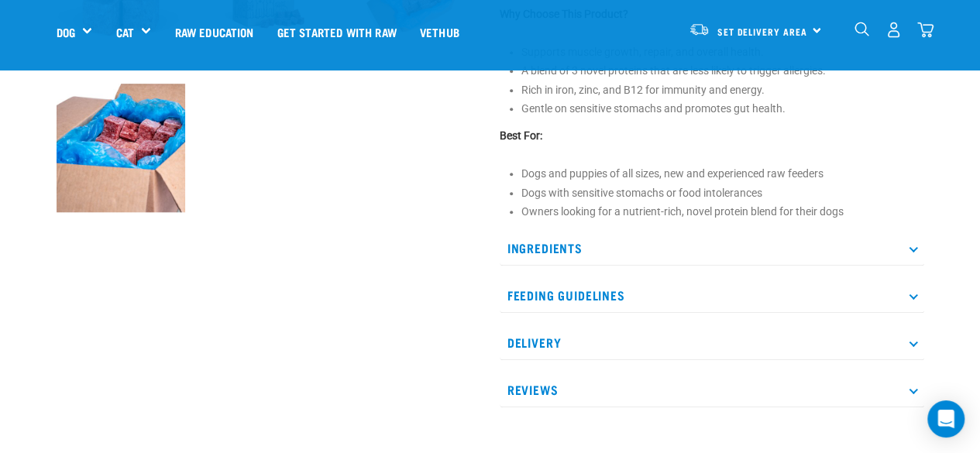 The image size is (980, 453). What do you see at coordinates (946, 419) in the screenshot?
I see `div: Open Intercom Messenger` at bounding box center [946, 419].